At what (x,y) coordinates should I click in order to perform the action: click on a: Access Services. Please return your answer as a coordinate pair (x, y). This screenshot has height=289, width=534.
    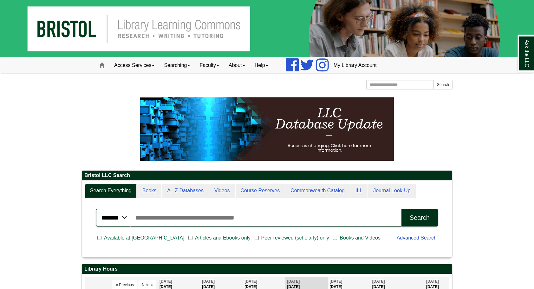
    Looking at the image, I should click on (134, 65).